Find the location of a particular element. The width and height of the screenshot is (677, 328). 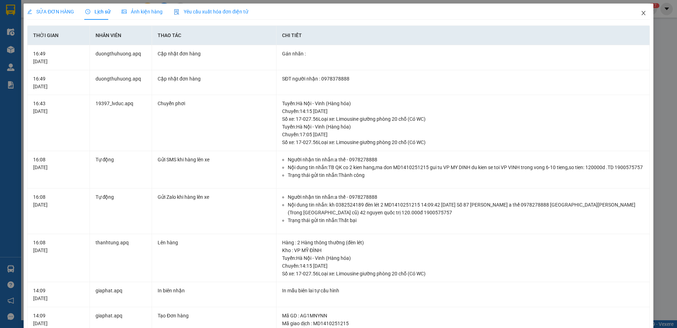

td: thanhtung.apq is located at coordinates (121, 258).